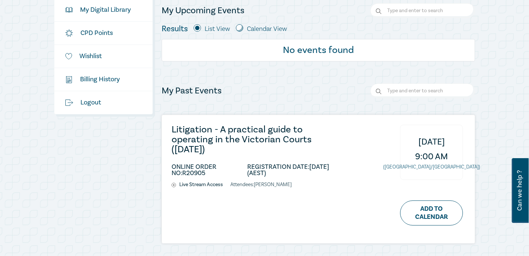 This screenshot has width=529, height=256. What do you see at coordinates (192, 91) in the screenshot?
I see `h4: My Past Events` at bounding box center [192, 91].